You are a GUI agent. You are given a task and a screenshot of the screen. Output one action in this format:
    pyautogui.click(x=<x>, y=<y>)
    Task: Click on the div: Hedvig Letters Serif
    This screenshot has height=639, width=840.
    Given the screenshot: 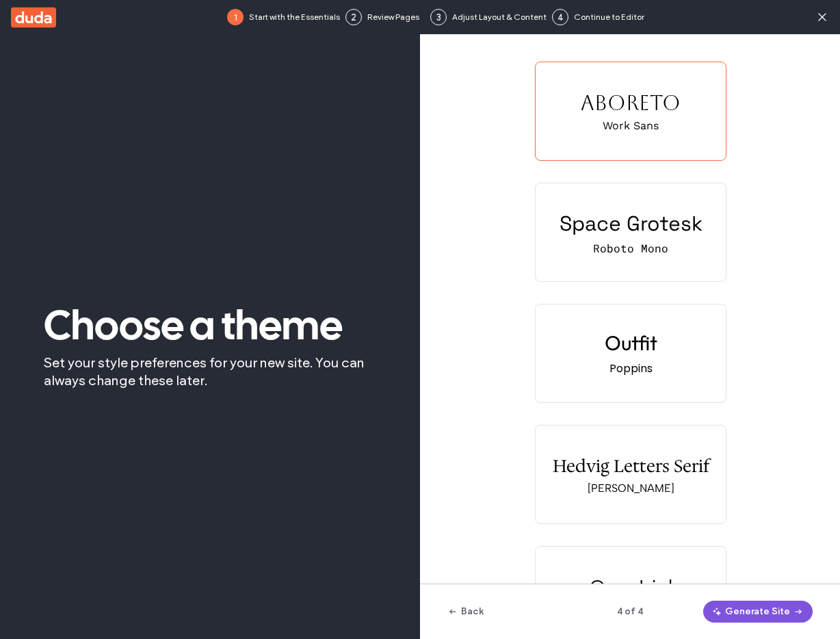 What is the action you would take?
    pyautogui.click(x=631, y=466)
    